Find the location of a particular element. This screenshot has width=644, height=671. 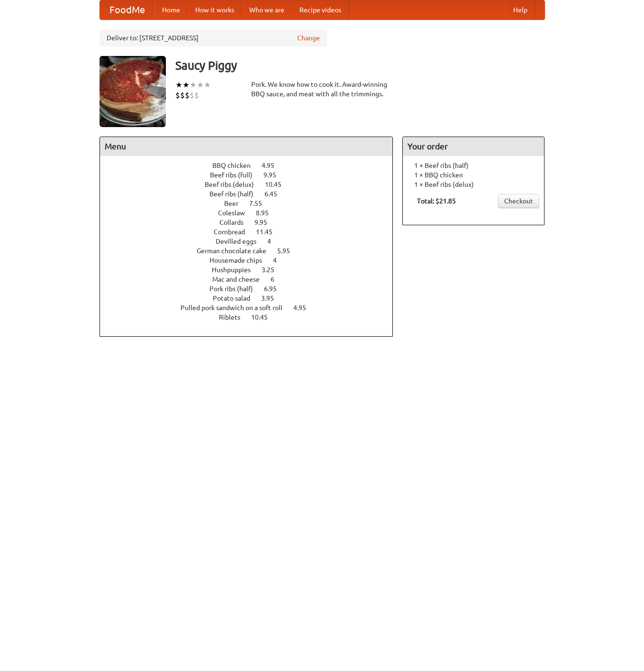

a: FoodMe is located at coordinates (127, 10).